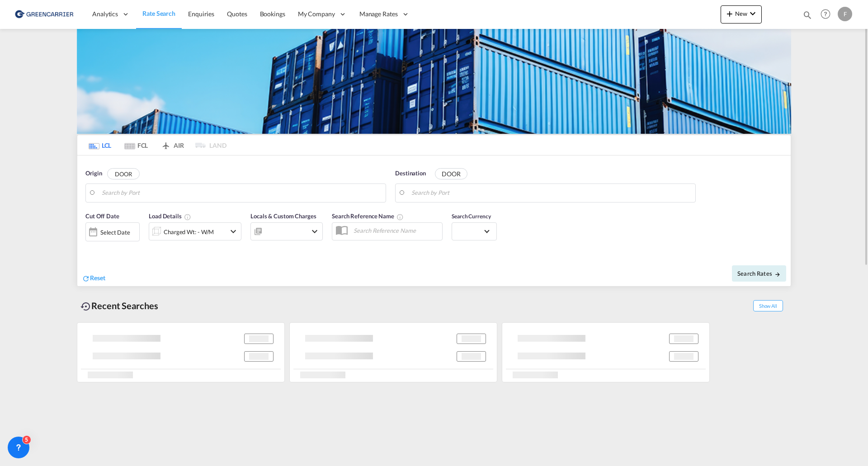  What do you see at coordinates (778, 274) in the screenshot?
I see `md-icon: icon-arrow-right` at bounding box center [778, 274].